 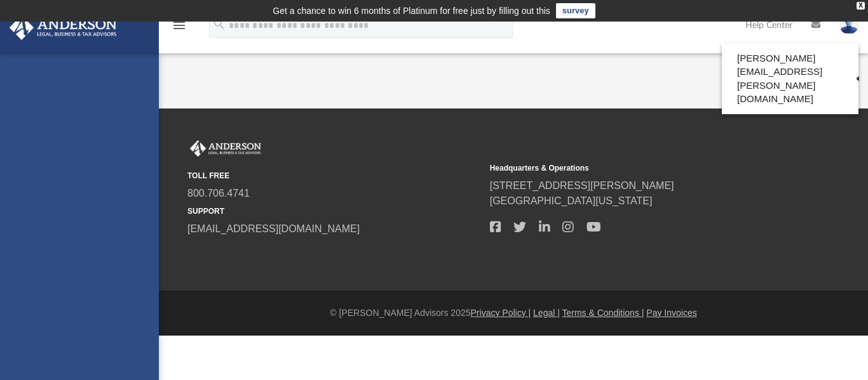 What do you see at coordinates (546, 313) in the screenshot?
I see `a: Legal |` at bounding box center [546, 313].